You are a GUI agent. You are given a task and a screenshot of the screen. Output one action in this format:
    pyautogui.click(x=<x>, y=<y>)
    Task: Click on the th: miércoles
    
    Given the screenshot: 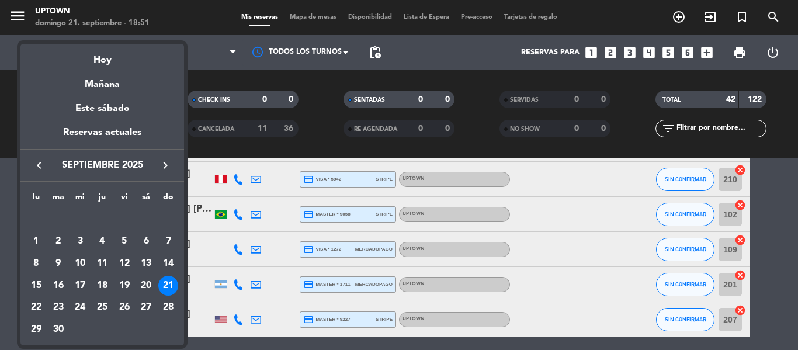 What is the action you would take?
    pyautogui.click(x=80, y=199)
    